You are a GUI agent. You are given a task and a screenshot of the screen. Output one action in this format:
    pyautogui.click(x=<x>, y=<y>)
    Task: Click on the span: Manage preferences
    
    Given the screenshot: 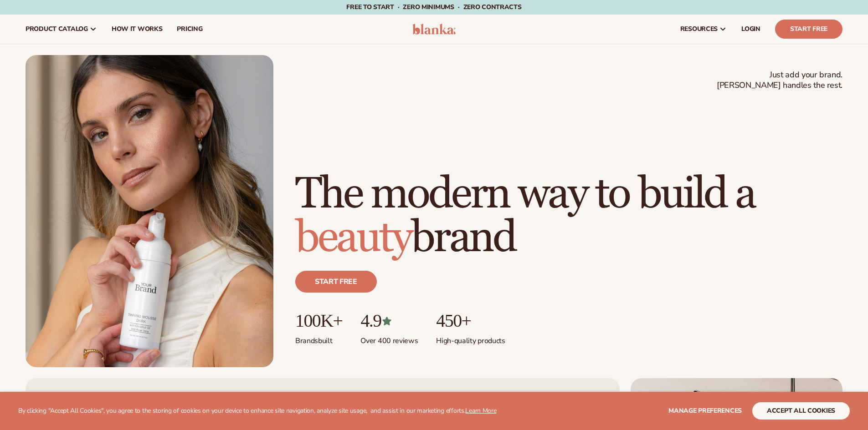 What is the action you would take?
    pyautogui.click(x=705, y=411)
    